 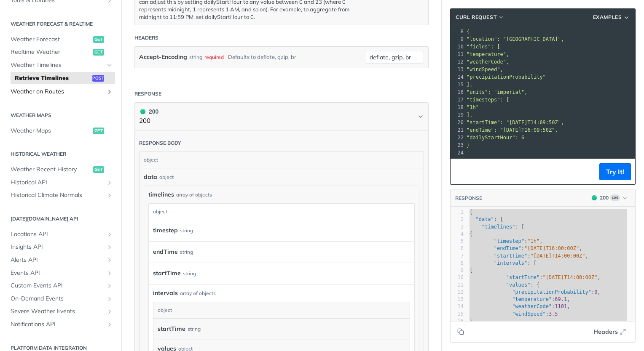 What do you see at coordinates (57, 299) in the screenshot?
I see `span: On-Demand Events` at bounding box center [57, 299].